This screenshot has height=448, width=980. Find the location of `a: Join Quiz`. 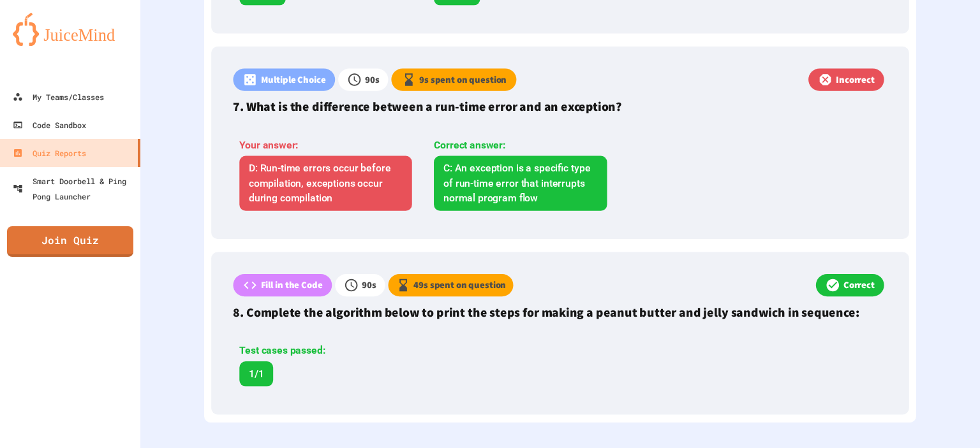

a: Join Quiz is located at coordinates (70, 242).